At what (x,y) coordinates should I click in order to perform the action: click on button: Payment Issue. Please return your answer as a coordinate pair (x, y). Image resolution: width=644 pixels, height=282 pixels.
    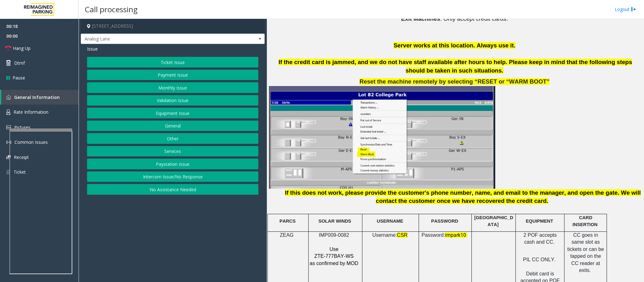
    Looking at the image, I should click on (173, 75).